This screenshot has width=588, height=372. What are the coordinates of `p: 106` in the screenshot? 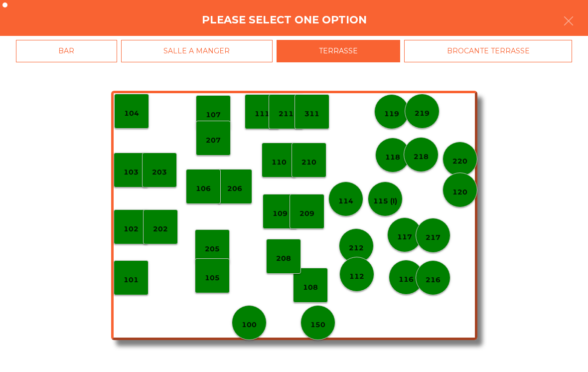 It's located at (204, 189).